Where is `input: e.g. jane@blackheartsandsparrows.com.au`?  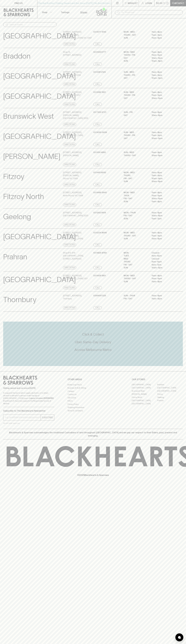 input: e.g. jane@blackheartsandsparrows.com.au is located at coordinates (23, 417).